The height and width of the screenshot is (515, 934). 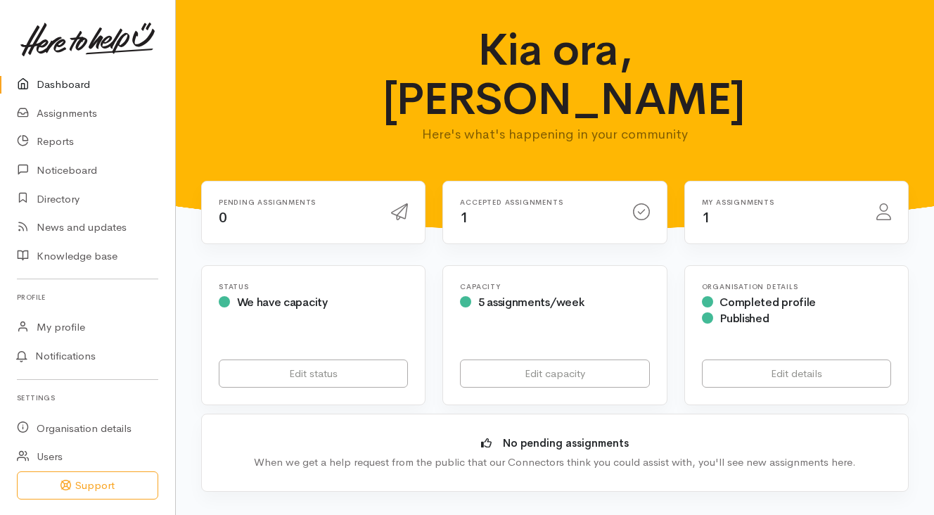 What do you see at coordinates (87, 397) in the screenshot?
I see `h6: Settings` at bounding box center [87, 397].